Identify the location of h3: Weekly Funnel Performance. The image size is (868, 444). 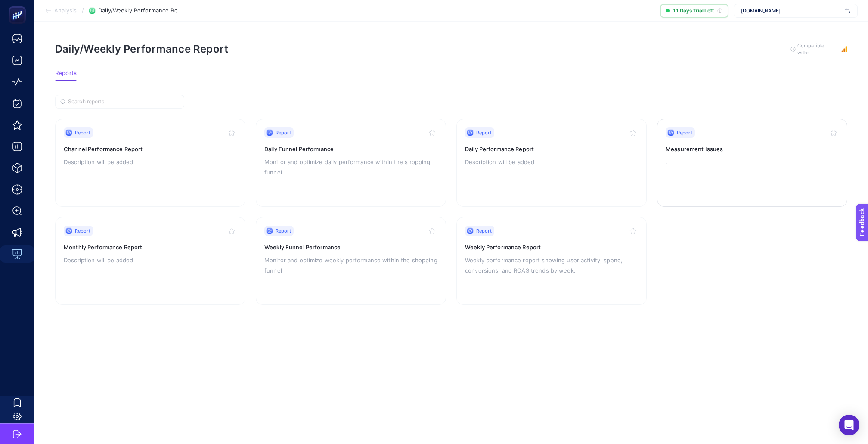
(351, 247).